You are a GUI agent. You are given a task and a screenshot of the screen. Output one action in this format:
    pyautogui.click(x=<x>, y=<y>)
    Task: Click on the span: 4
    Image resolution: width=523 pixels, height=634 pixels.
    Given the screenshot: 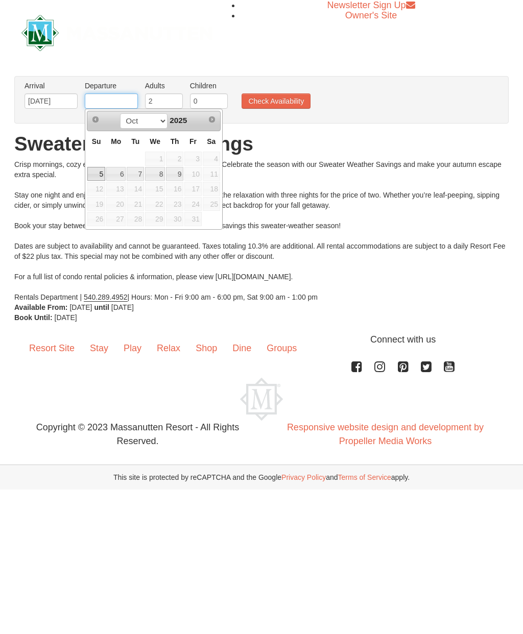 What is the action you would take?
    pyautogui.click(x=211, y=159)
    